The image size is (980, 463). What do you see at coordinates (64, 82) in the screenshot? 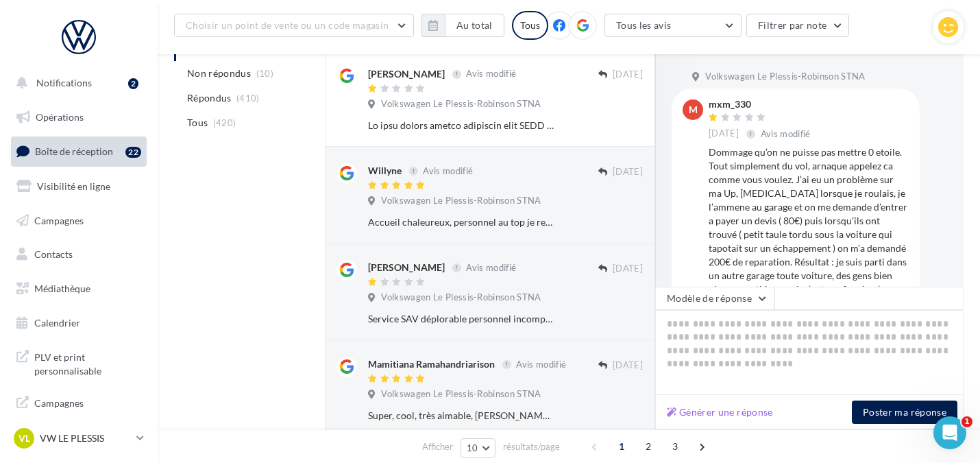
I see `span: Notifications` at bounding box center [64, 82].